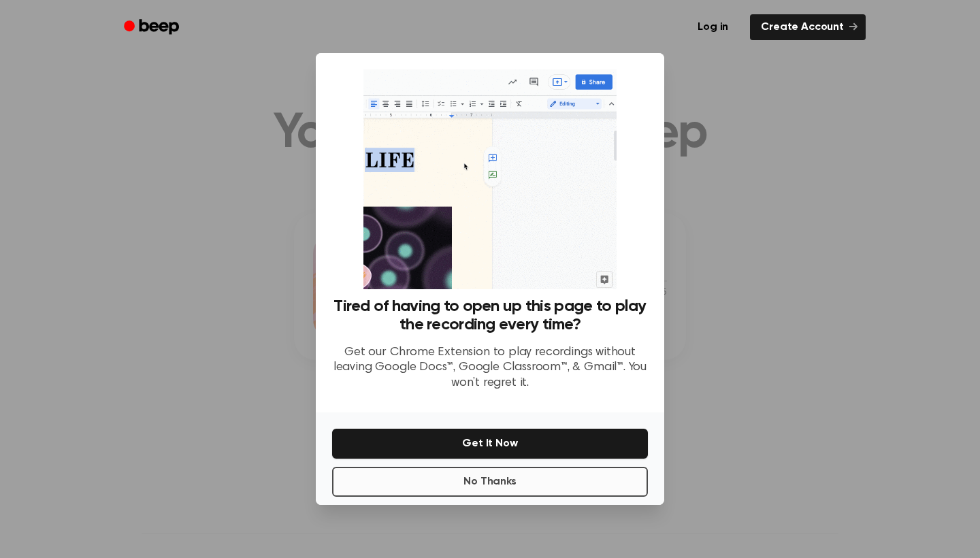 This screenshot has height=558, width=980. I want to click on button: Get It Now, so click(490, 444).